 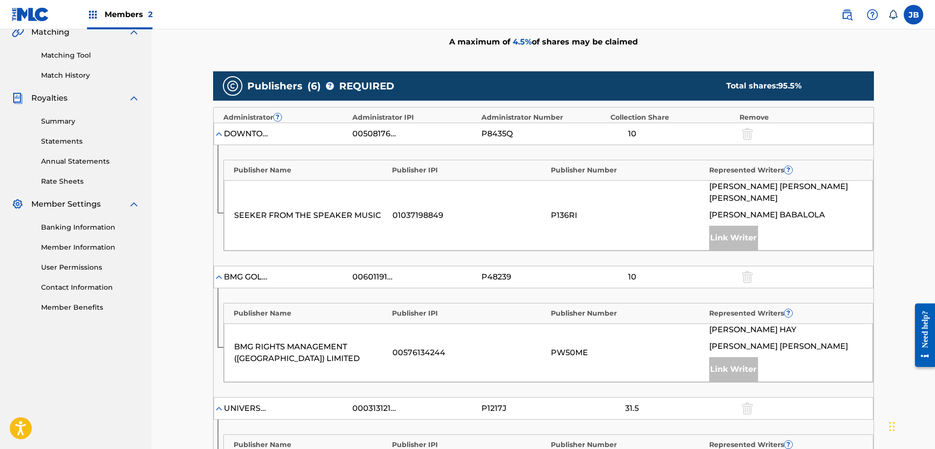 What do you see at coordinates (847, 15) in the screenshot?
I see `img: search` at bounding box center [847, 15].